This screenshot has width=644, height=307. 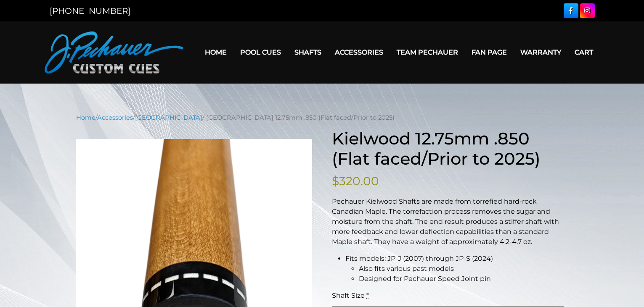 What do you see at coordinates (457, 269) in the screenshot?
I see `li: Fits models: JP-J (2007) through JP-S (2024)` at bounding box center [457, 269].